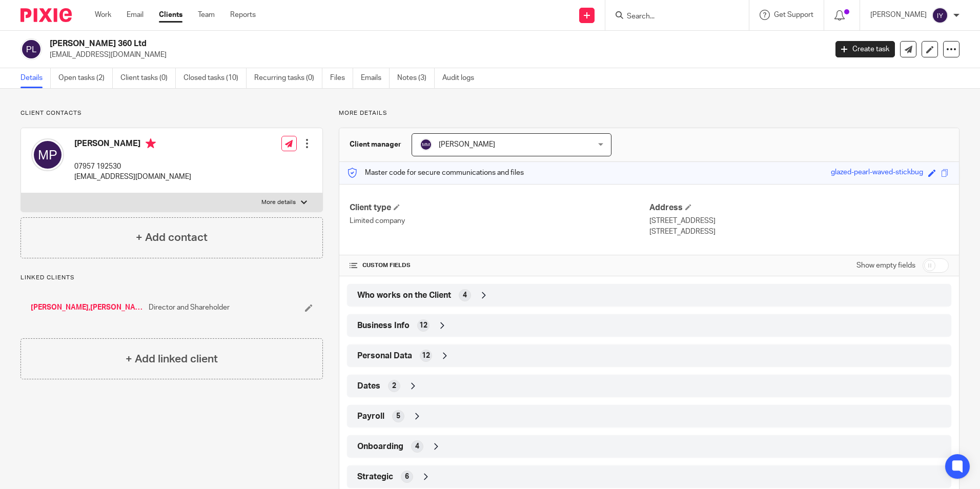  Describe the element at coordinates (46, 15) in the screenshot. I see `img: Pixie` at that location.